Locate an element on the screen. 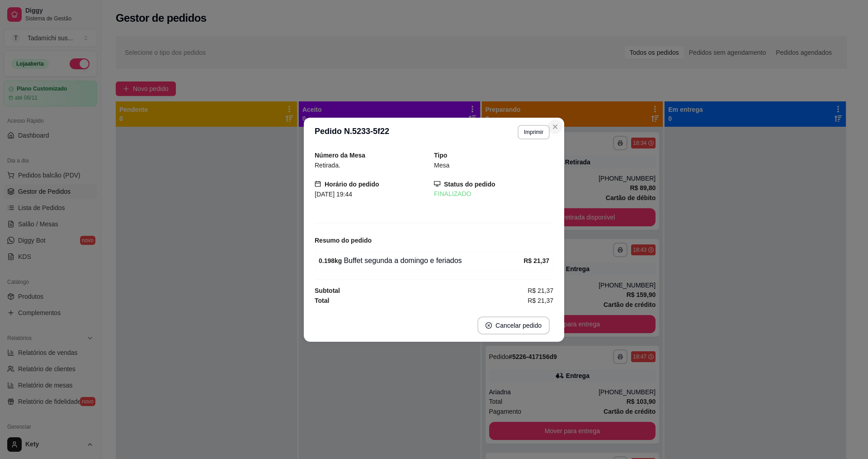 The height and width of the screenshot is (459, 868). strong: Status do pedido is located at coordinates (469, 184).